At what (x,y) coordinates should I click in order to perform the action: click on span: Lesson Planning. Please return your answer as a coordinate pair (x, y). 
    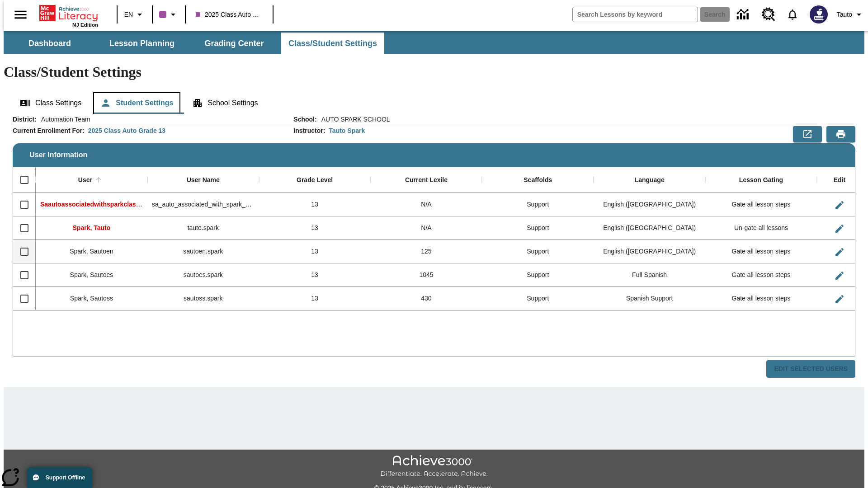
    Looking at the image, I should click on (142, 43).